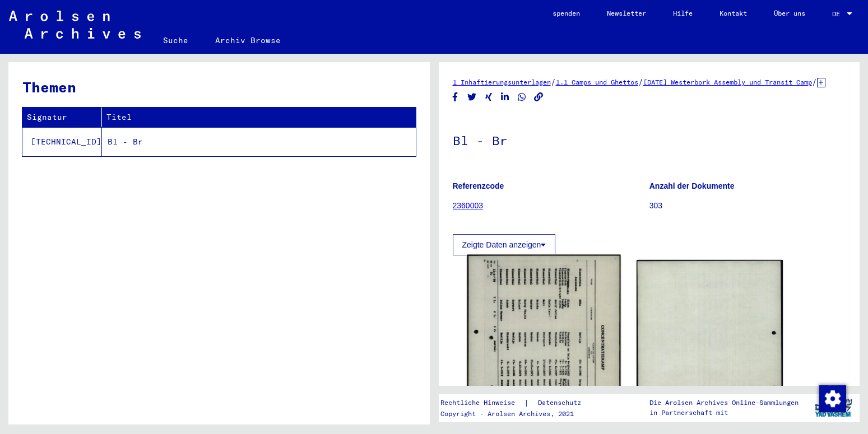 The height and width of the screenshot is (434, 868). Describe the element at coordinates (74, 25) in the screenshot. I see `img: Arolsen_neg.svg` at that location.